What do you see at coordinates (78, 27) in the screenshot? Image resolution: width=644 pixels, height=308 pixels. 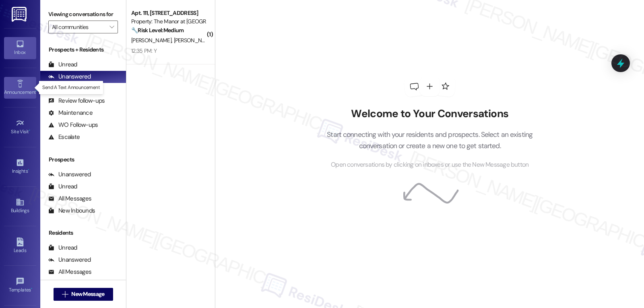 I see `input: All communities` at bounding box center [78, 27].